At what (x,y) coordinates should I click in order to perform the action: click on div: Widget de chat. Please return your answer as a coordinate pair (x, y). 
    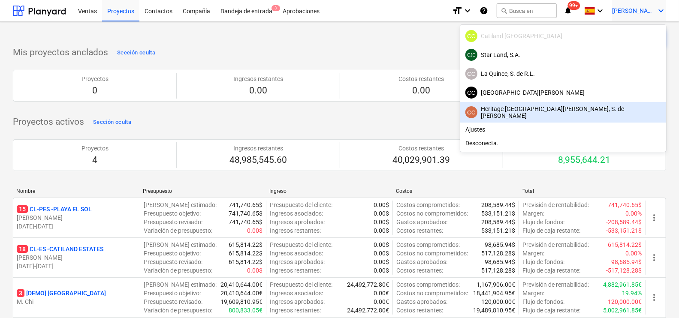
    Looking at the image, I should click on (657, 298).